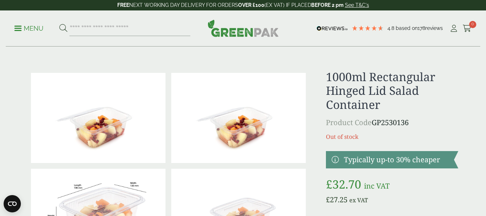 This screenshot has width=486, height=216. What do you see at coordinates (377, 185) in the screenshot?
I see `span: inc VAT` at bounding box center [377, 185].